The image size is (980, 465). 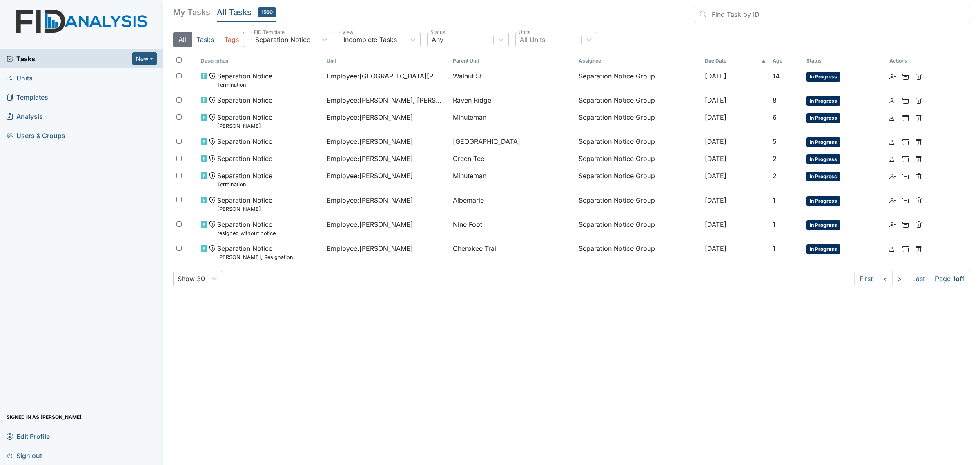 What do you see at coordinates (232, 40) in the screenshot?
I see `button: Tags` at bounding box center [232, 40].